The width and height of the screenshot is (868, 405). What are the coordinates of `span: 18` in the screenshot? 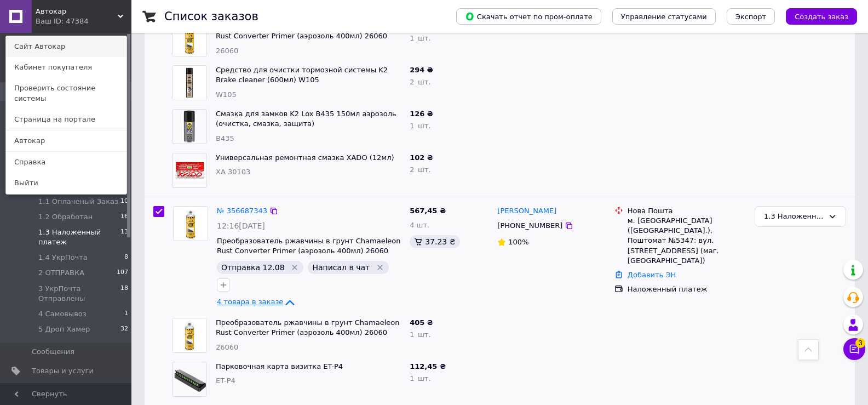 It's located at (124, 294).